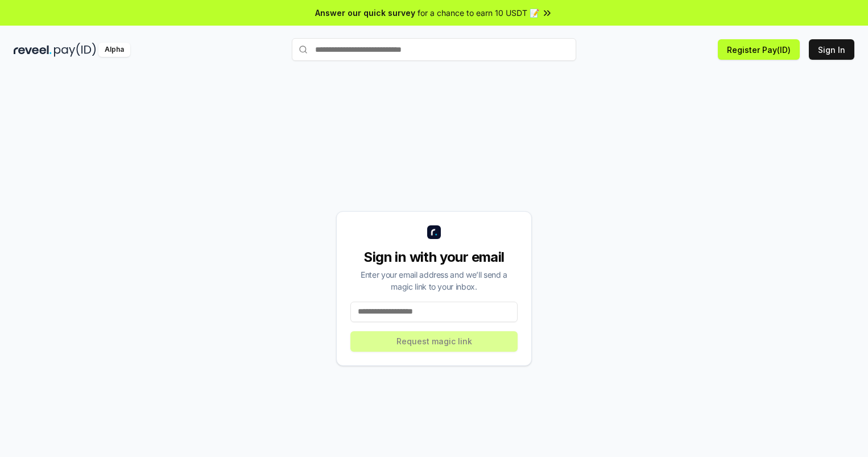  I want to click on img: logo_small, so click(434, 232).